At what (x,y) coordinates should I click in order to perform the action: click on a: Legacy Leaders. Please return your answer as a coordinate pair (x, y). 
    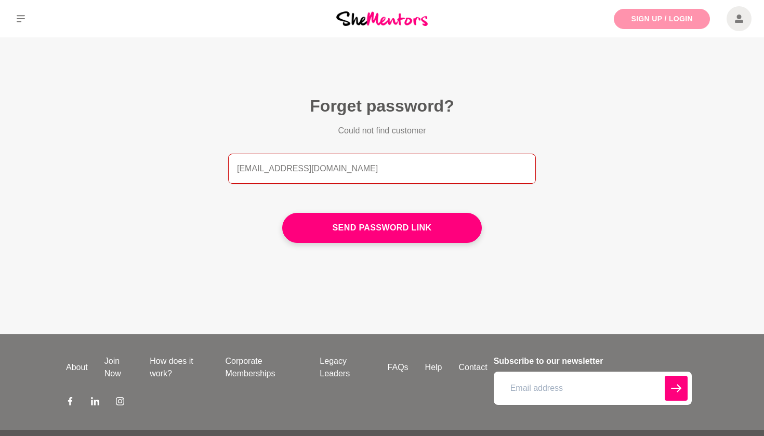
    Looking at the image, I should click on (345, 368).